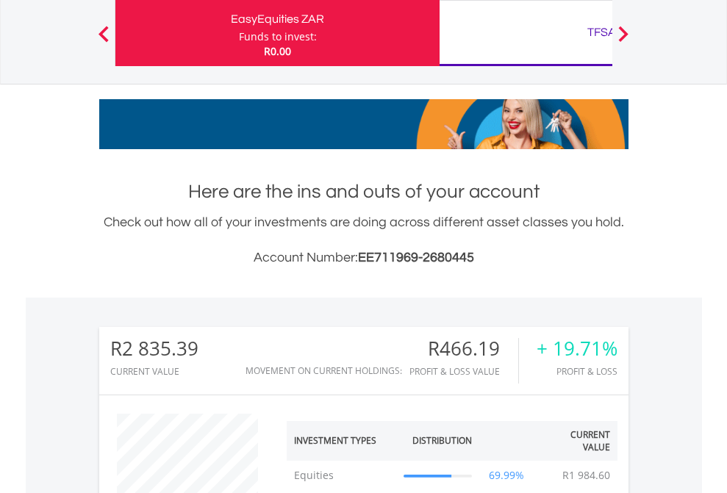 Image resolution: width=727 pixels, height=493 pixels. I want to click on h3: Account Number:, so click(364, 258).